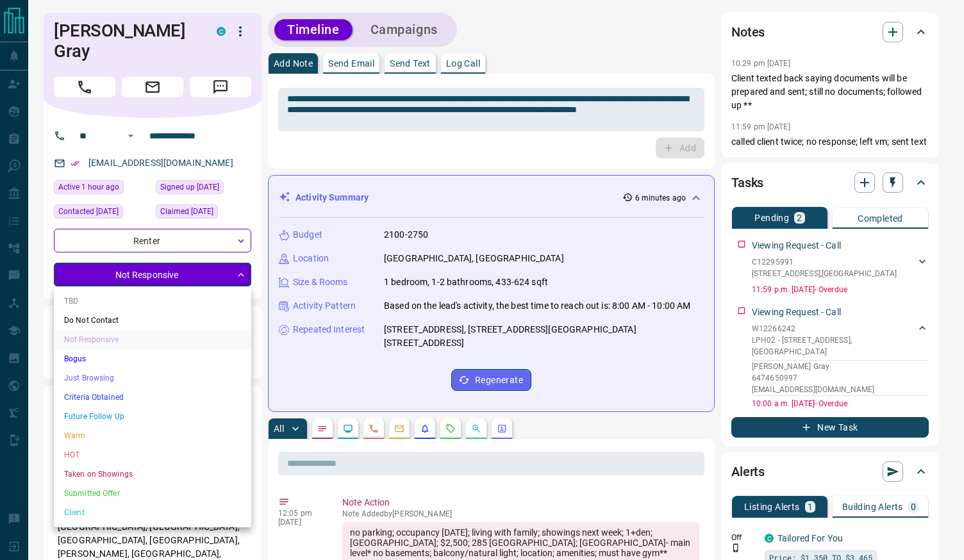 This screenshot has width=964, height=560. I want to click on li: Warm, so click(153, 436).